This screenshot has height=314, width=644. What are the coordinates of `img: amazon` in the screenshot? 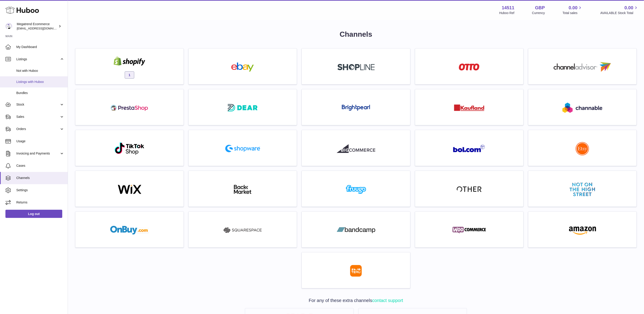 It's located at (582, 230).